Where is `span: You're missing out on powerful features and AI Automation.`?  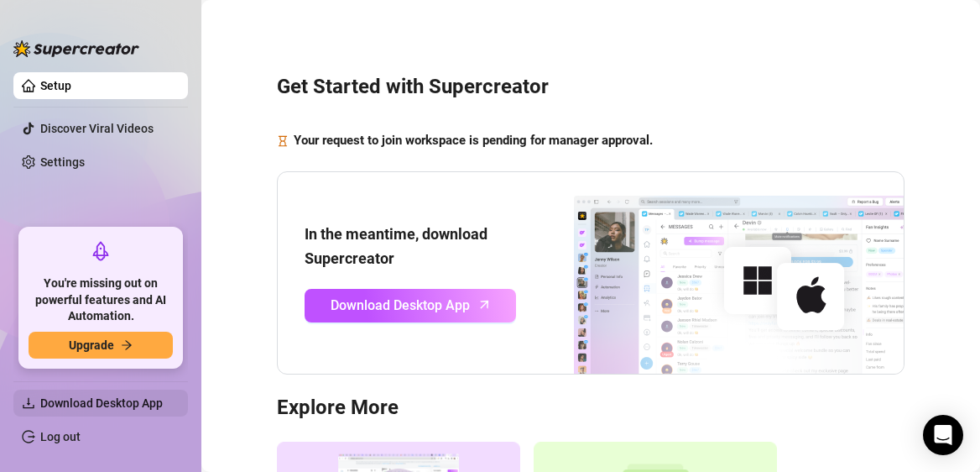
span: You're missing out on powerful features and AI Automation. is located at coordinates (101, 299).